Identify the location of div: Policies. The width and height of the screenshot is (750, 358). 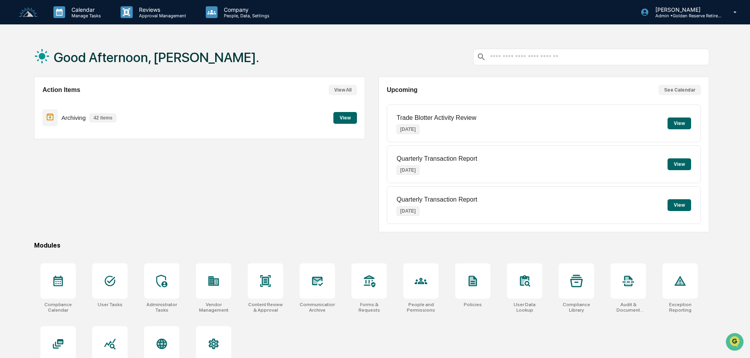
(473, 304).